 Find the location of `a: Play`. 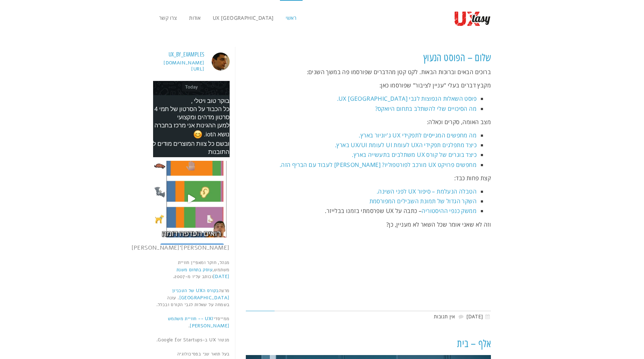

a: Play is located at coordinates (191, 199).